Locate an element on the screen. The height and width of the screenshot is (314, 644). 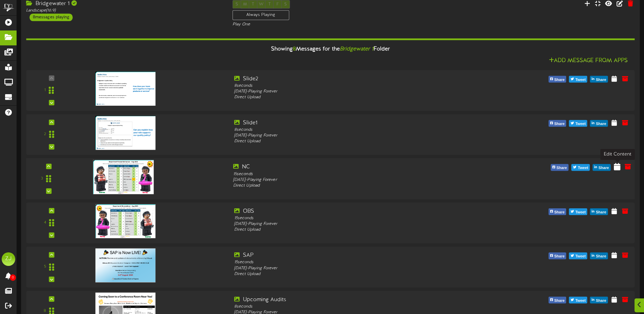
div: Upcoming Audits is located at coordinates (355, 300).